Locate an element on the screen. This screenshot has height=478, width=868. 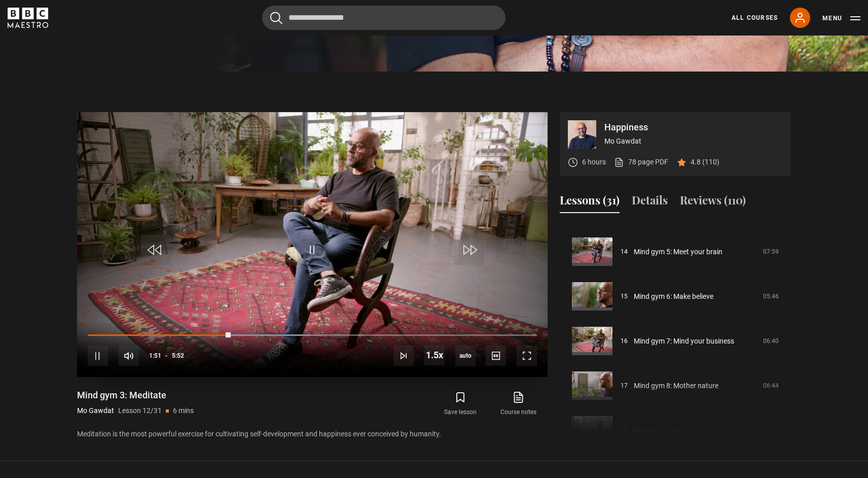
button: Mute is located at coordinates (129, 356).